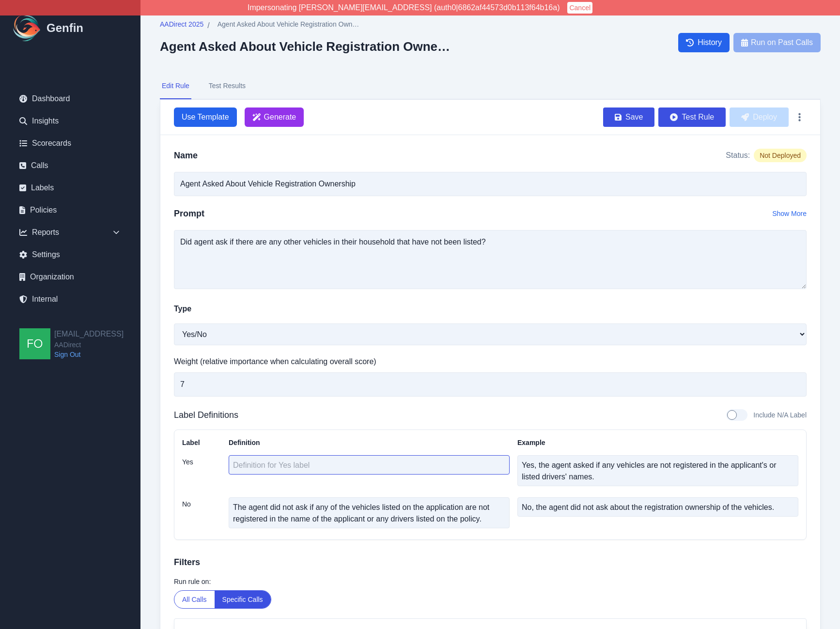  Describe the element at coordinates (227, 86) in the screenshot. I see `button: Test Results` at that location.